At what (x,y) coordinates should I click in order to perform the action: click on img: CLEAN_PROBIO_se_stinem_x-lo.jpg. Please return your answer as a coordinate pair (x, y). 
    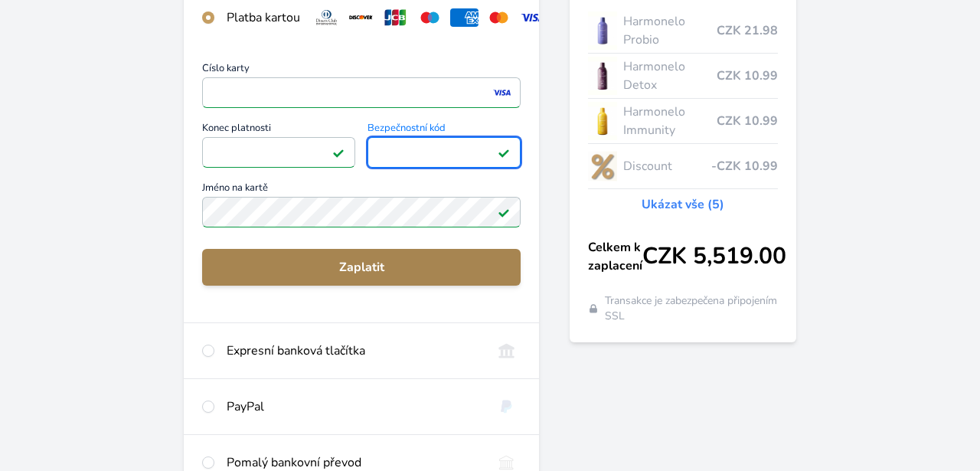
    Looking at the image, I should click on (603, 31).